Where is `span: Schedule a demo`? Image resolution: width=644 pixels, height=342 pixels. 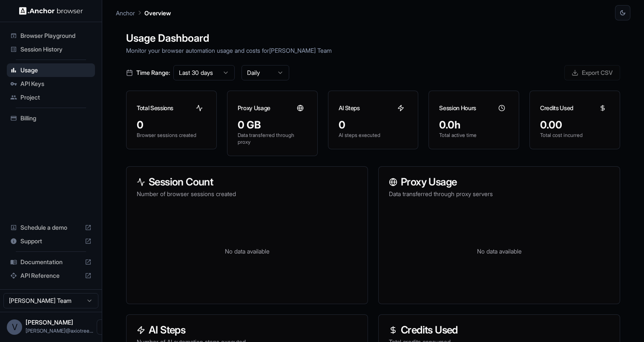 span: Schedule a demo is located at coordinates (50, 227).